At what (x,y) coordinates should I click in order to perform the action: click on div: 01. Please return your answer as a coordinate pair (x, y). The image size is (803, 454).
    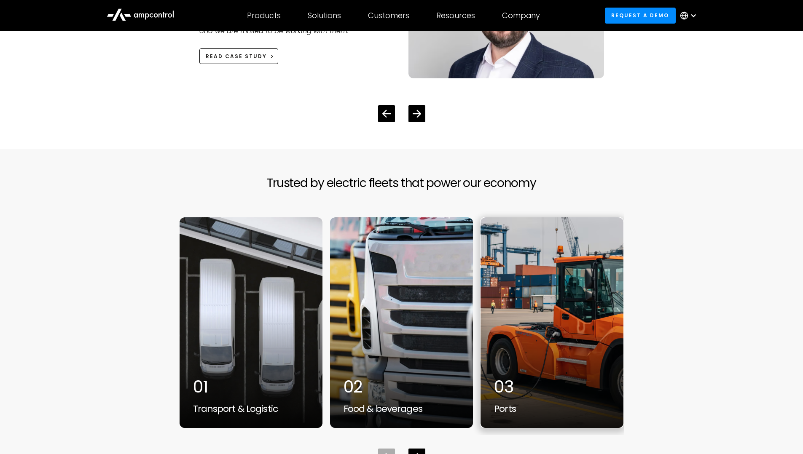
    Looking at the image, I should click on (251, 387).